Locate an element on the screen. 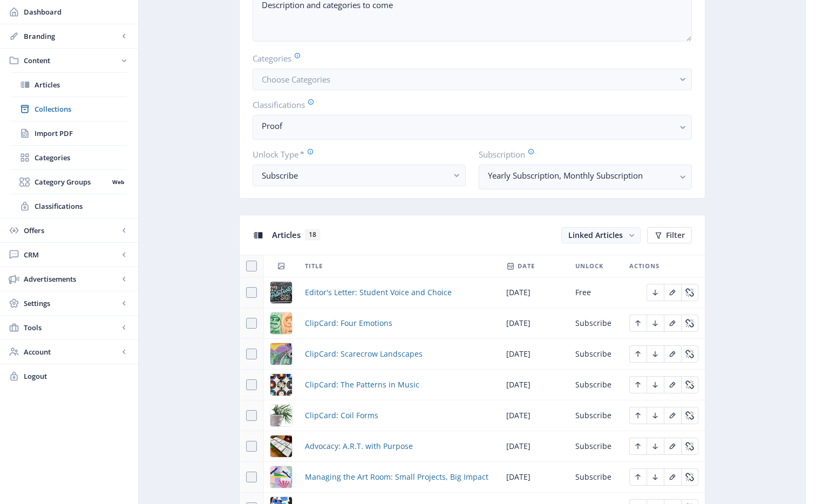  a: ClipCard: Four Emotions is located at coordinates (349, 323).